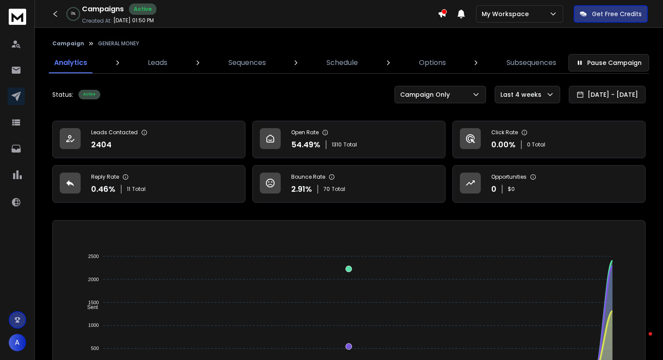  Describe the element at coordinates (494, 189) in the screenshot. I see `p: 0` at that location.